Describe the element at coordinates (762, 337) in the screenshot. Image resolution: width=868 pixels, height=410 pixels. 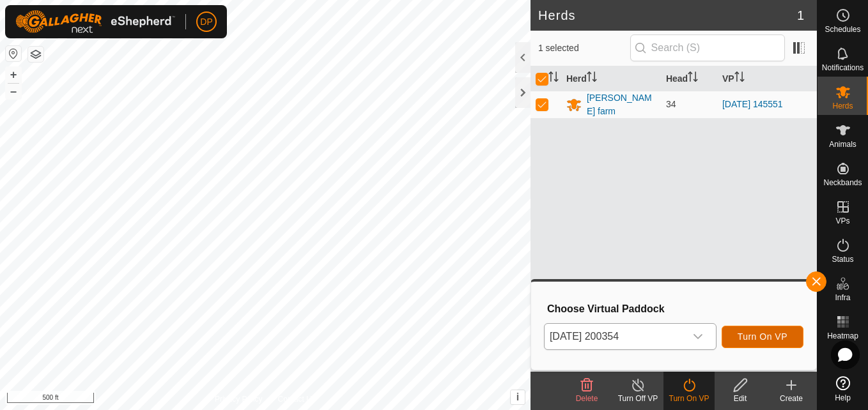
I see `button: Turn On VP` at that location.